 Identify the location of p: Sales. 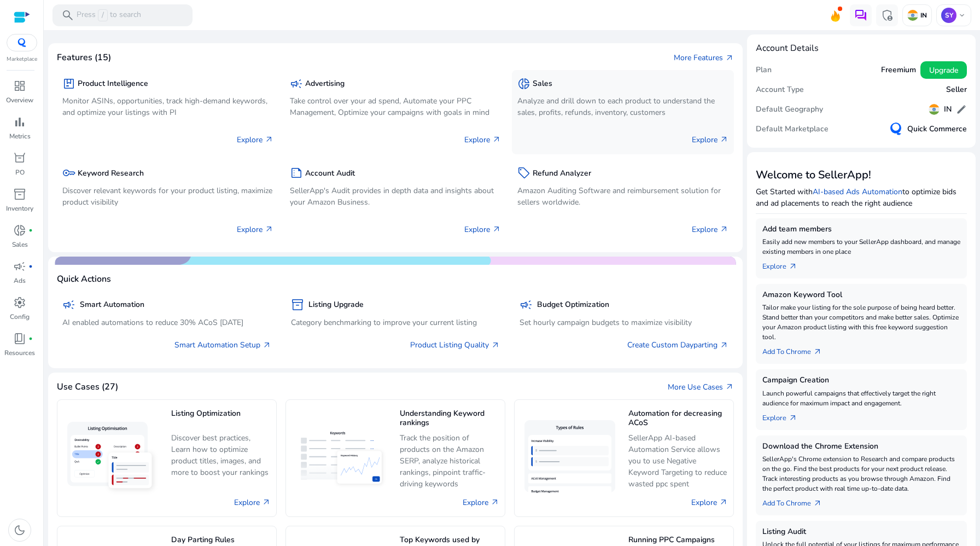
(20, 245).